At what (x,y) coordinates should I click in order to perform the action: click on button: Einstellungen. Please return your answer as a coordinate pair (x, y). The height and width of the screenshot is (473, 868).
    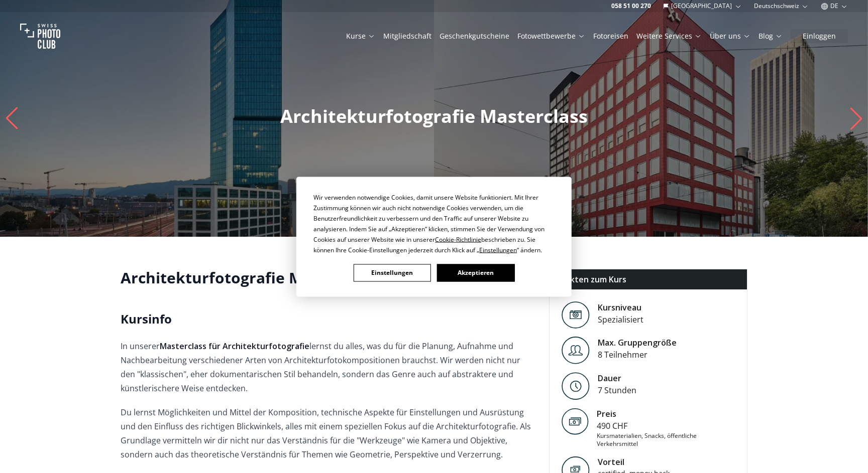
    Looking at the image, I should click on (392, 273).